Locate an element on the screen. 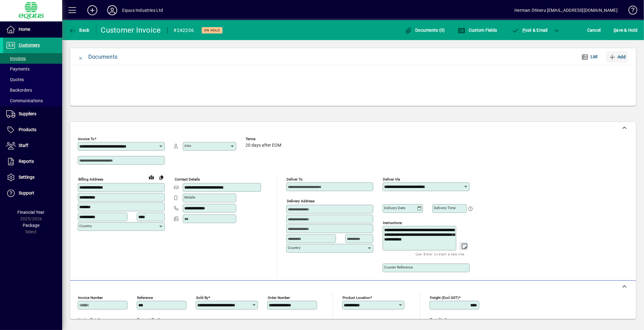  span: Staff is located at coordinates (24, 145).